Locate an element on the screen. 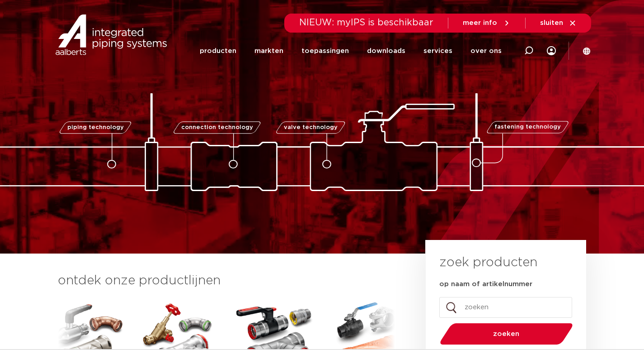  span: NIEUW: myIPS is beschikbaar is located at coordinates (366, 22).